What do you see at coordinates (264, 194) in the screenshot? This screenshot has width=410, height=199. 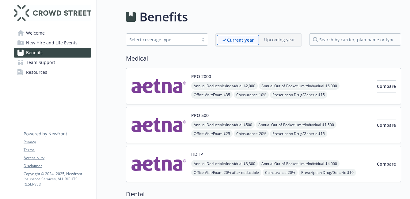 I see `h2: Dental` at bounding box center [264, 194].